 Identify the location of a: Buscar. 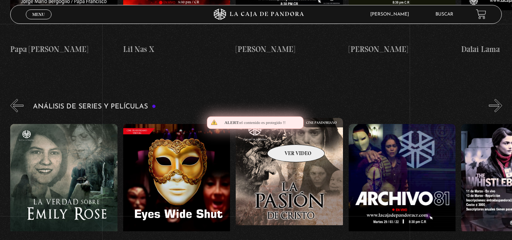
(444, 14).